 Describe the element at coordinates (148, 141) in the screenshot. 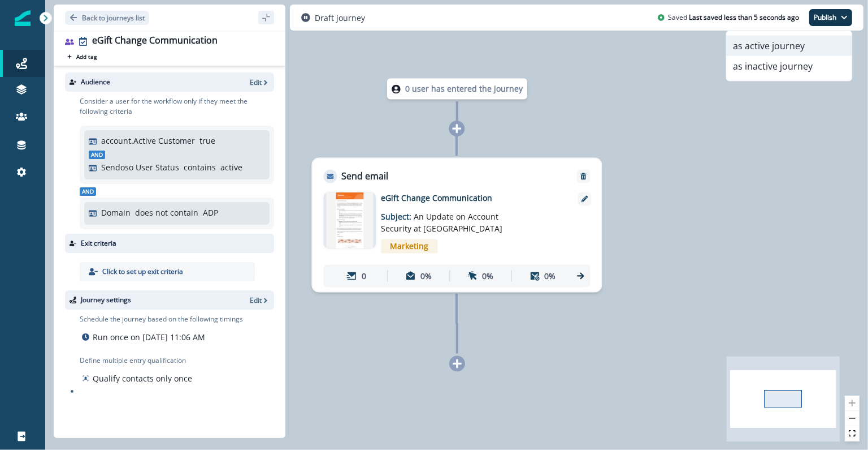

I see `p: account.Active Customer` at that location.